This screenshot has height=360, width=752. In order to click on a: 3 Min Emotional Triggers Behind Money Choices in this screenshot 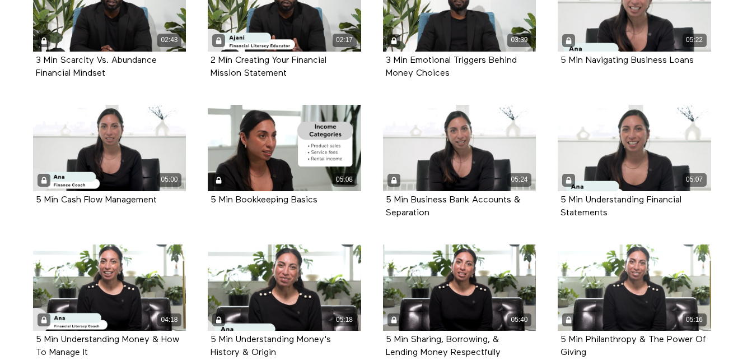, I will do `click(452, 67)`.